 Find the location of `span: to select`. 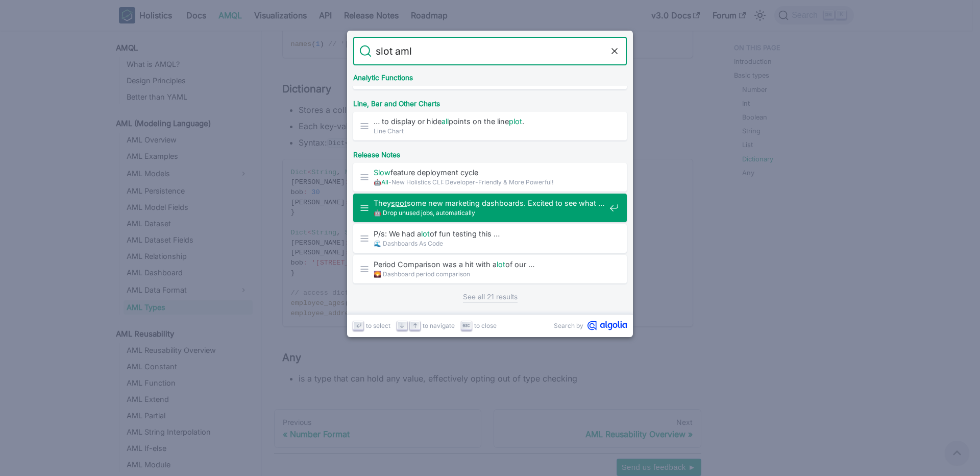

span: to select is located at coordinates (378, 325).